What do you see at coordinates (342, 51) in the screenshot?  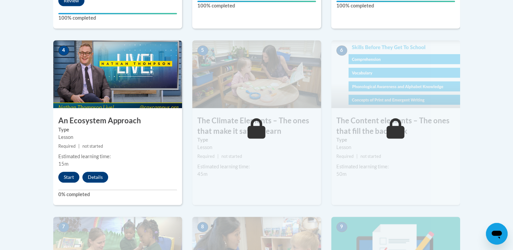 I see `span: 6` at bounding box center [342, 51].